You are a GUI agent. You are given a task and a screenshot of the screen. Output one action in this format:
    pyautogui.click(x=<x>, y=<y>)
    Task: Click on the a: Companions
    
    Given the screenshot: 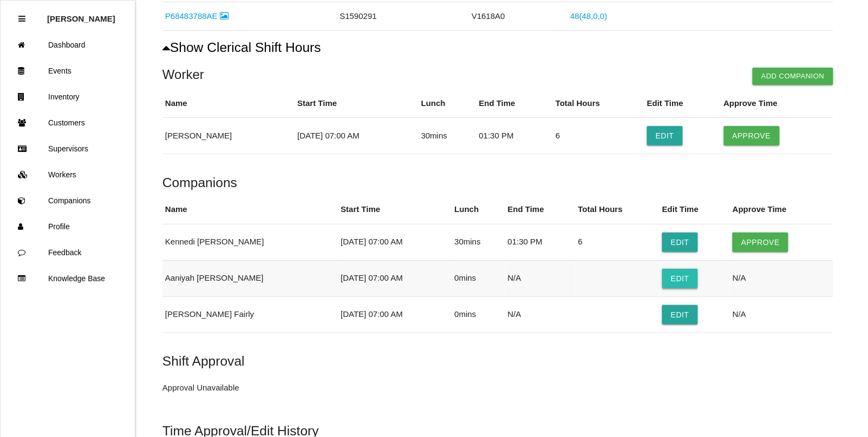 What is the action you would take?
    pyautogui.click(x=68, y=201)
    